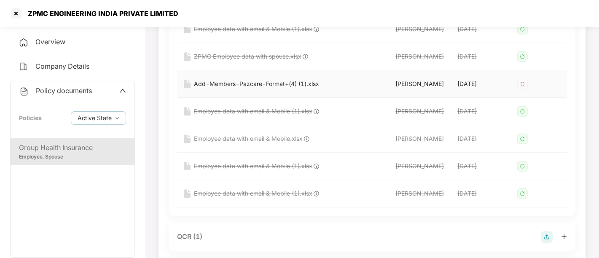 Image resolution: width=599 pixels, height=258 pixels. I want to click on img: svg+xml;base64,PHN2ZyB4bWxucz0iaHR0cDovL3d3dy53My5vcmcvMjAwMC9zdmciIHdpZHRoPSIyOCIgaGVpZ2h0PSIyOC..., so click(546, 237).